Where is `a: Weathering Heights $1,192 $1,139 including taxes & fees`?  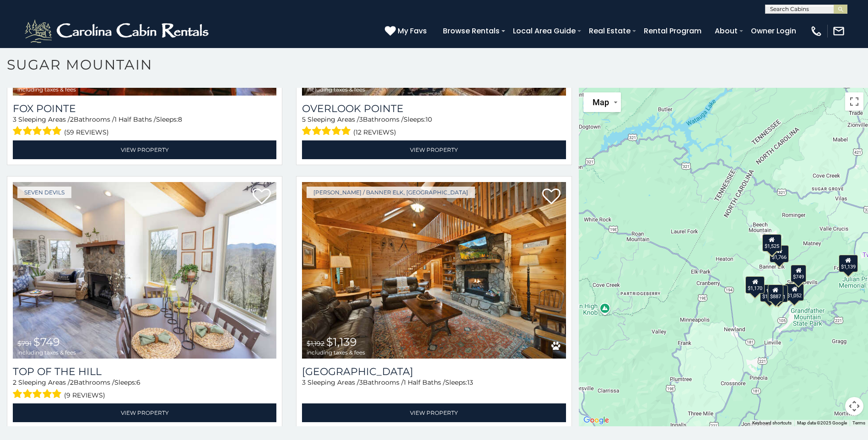
a: Weathering Heights $1,192 $1,139 including taxes & fees is located at coordinates (434, 271).